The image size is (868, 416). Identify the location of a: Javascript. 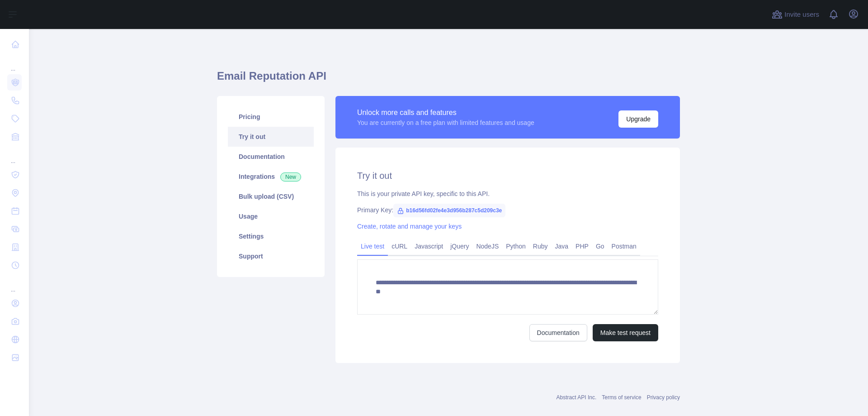
(429, 246).